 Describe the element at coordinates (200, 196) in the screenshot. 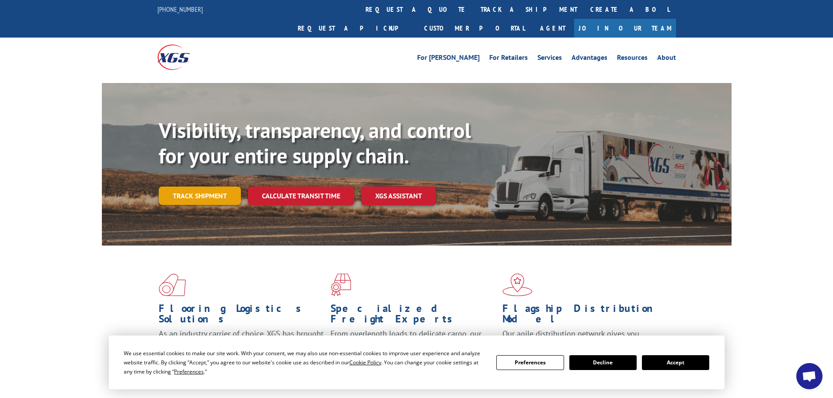

I see `a: Track shipment` at that location.